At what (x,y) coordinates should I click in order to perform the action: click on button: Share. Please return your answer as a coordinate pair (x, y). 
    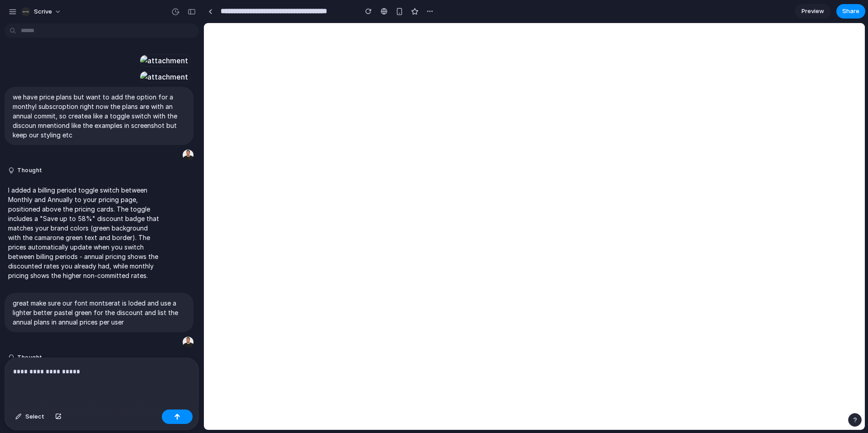
    Looking at the image, I should click on (850, 11).